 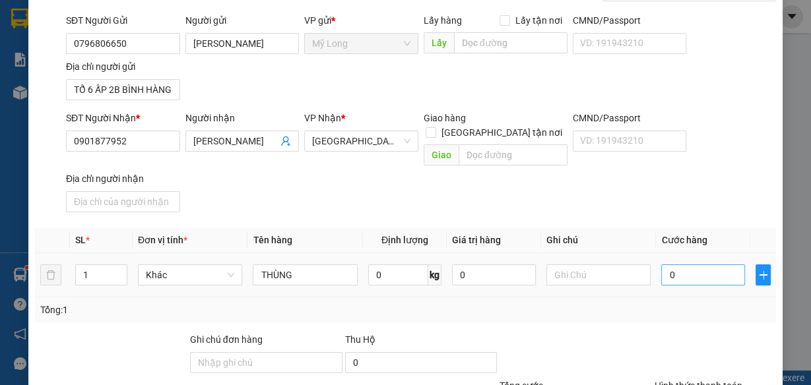 I want to click on input: Ghi Chú, so click(x=598, y=275).